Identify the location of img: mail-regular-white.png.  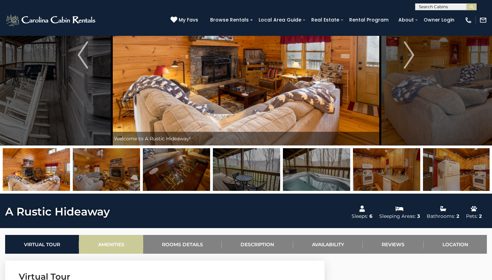
(483, 20).